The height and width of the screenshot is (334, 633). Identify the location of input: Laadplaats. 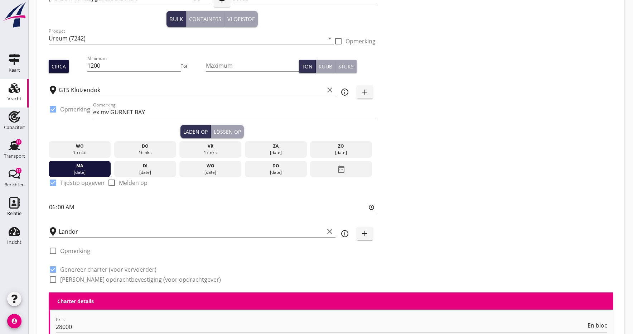
(191, 90).